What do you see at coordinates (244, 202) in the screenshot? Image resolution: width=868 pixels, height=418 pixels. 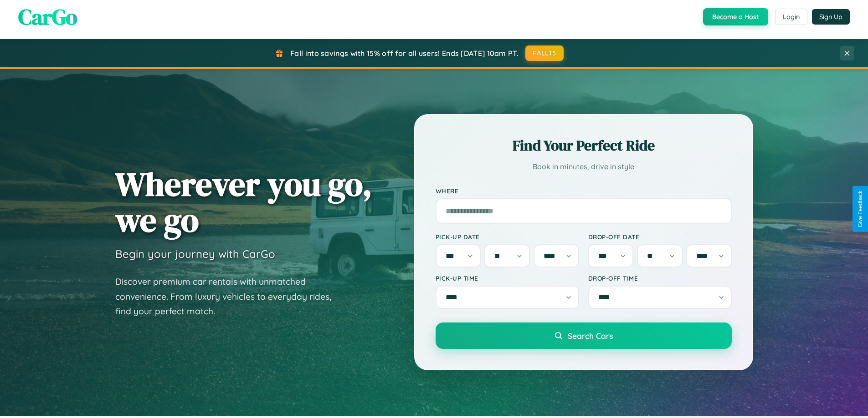 I see `h1: Wherever you go, we go` at bounding box center [244, 202].